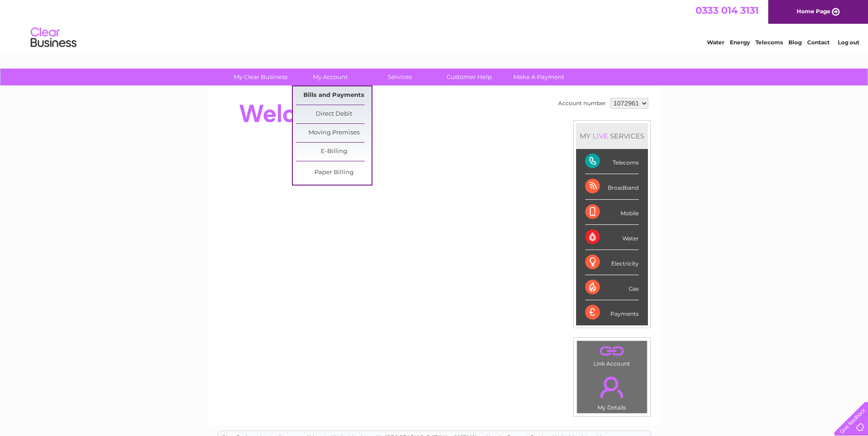 This screenshot has height=436, width=868. Describe the element at coordinates (795, 42) in the screenshot. I see `a: Blog` at that location.